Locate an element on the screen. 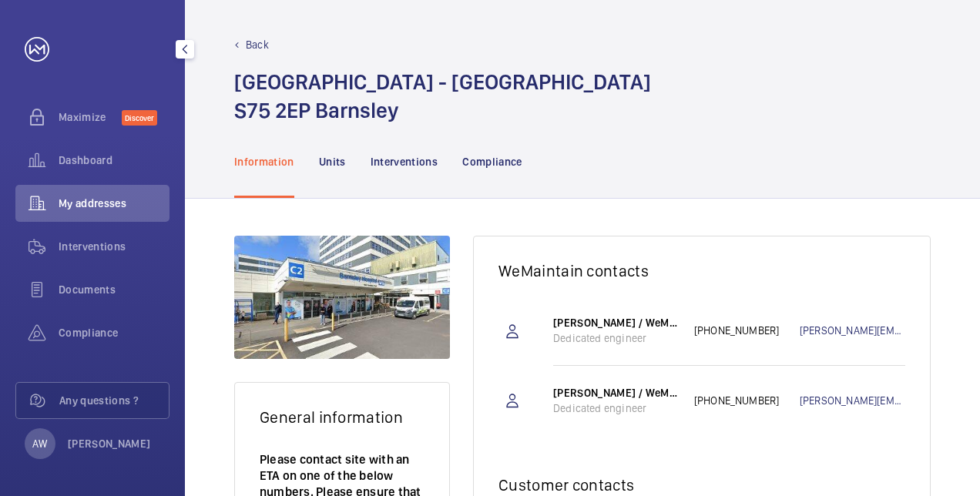 This screenshot has width=980, height=496. p: Compliance is located at coordinates (492, 162).